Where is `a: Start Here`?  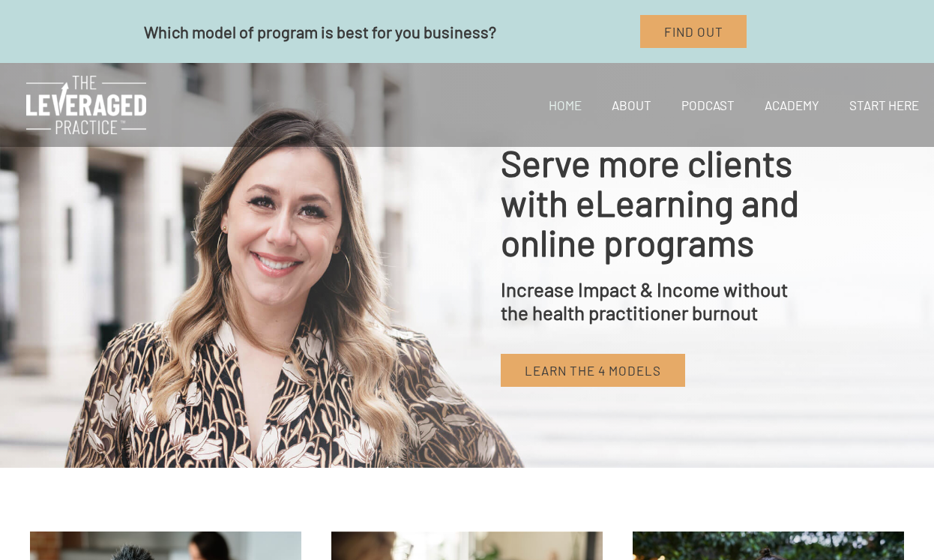
a: Start Here is located at coordinates (884, 105).